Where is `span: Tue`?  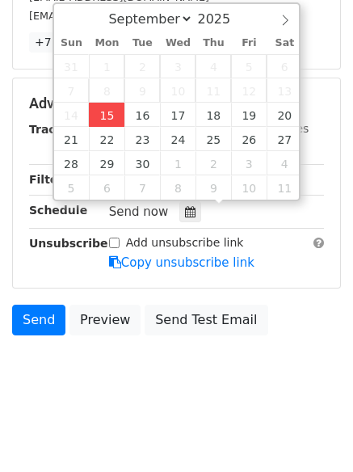
span: Tue is located at coordinates (142, 43).